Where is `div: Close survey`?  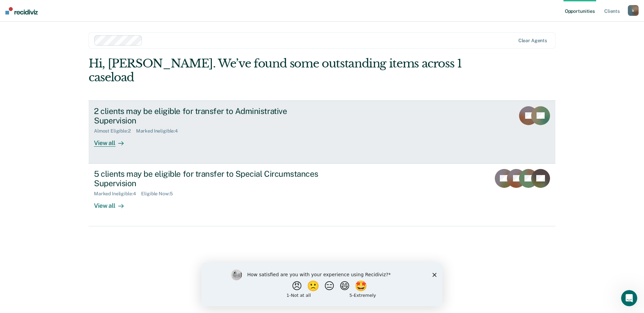 div: Close survey is located at coordinates (234, 12).